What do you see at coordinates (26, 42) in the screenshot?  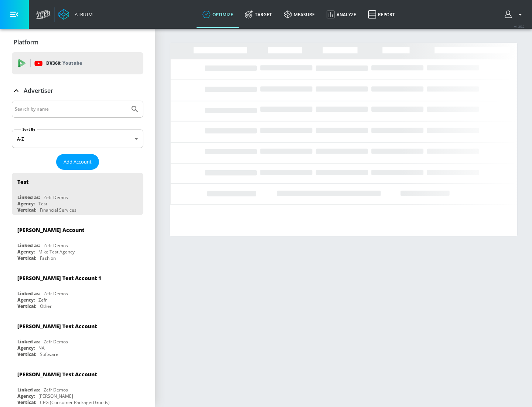 I see `p: Platform` at bounding box center [26, 42].